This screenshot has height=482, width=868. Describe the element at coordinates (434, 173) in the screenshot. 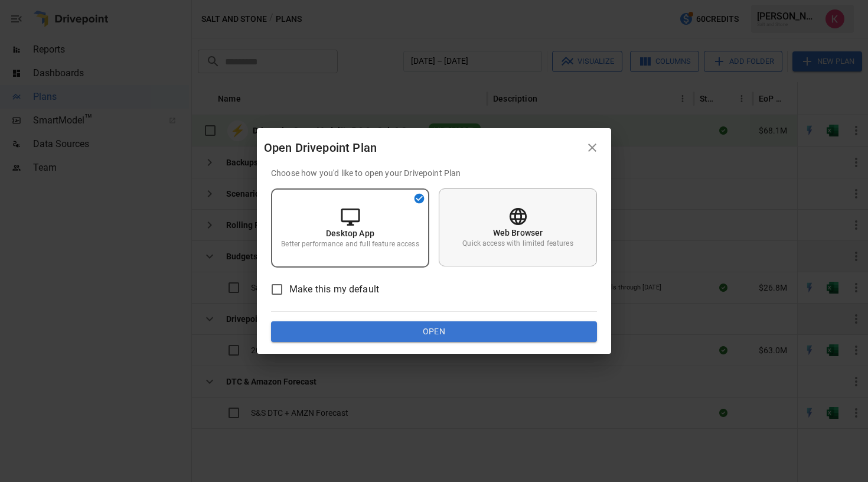

I see `p: Choose how you'd like to open your Drivepoint Plan` at that location.